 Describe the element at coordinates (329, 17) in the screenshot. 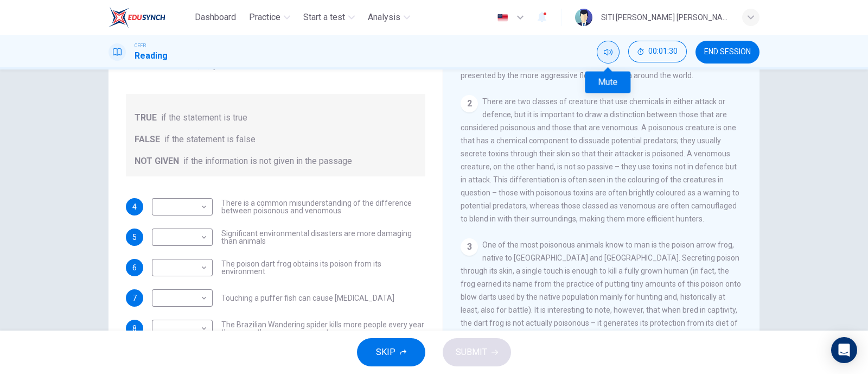

I see `button: Start a test` at that location.